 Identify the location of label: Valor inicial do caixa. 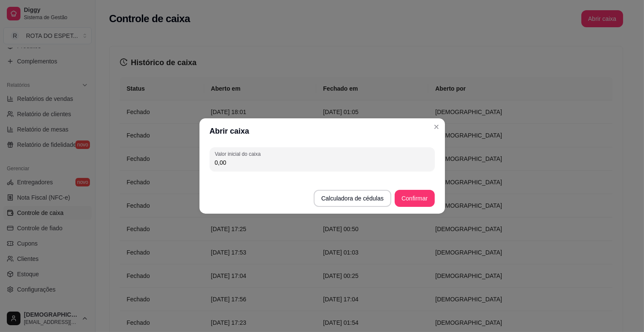
(239, 154).